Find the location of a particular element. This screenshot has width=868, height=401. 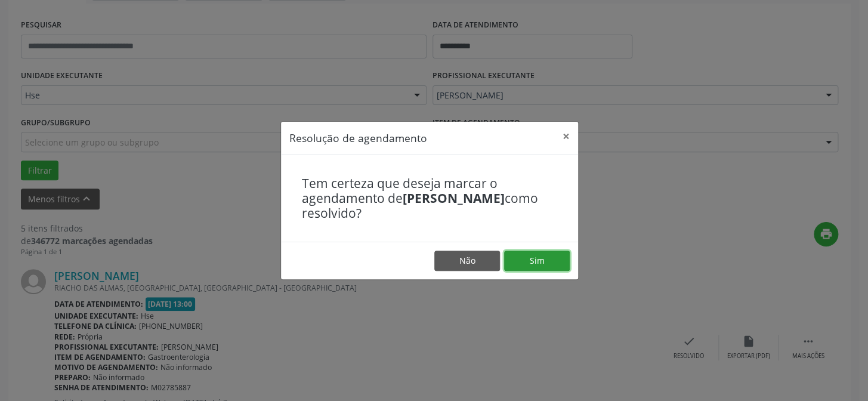

button: Close is located at coordinates (566, 136).